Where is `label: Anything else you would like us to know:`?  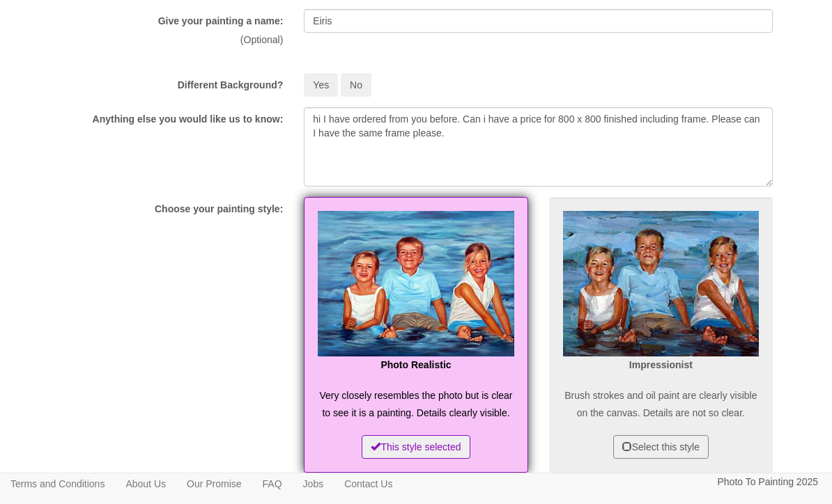 label: Anything else you would like us to know: is located at coordinates (188, 119).